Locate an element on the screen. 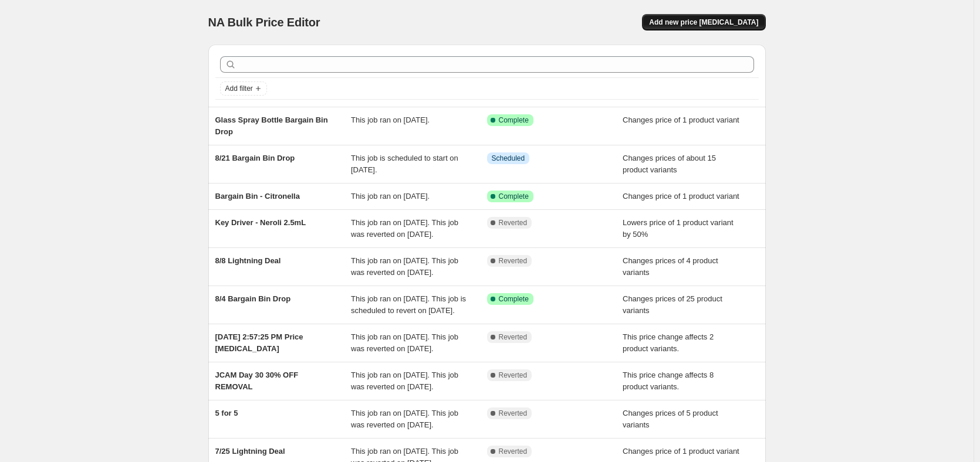 This screenshot has width=980, height=462. span: 7/25 Lightning Deal is located at coordinates (250, 451).